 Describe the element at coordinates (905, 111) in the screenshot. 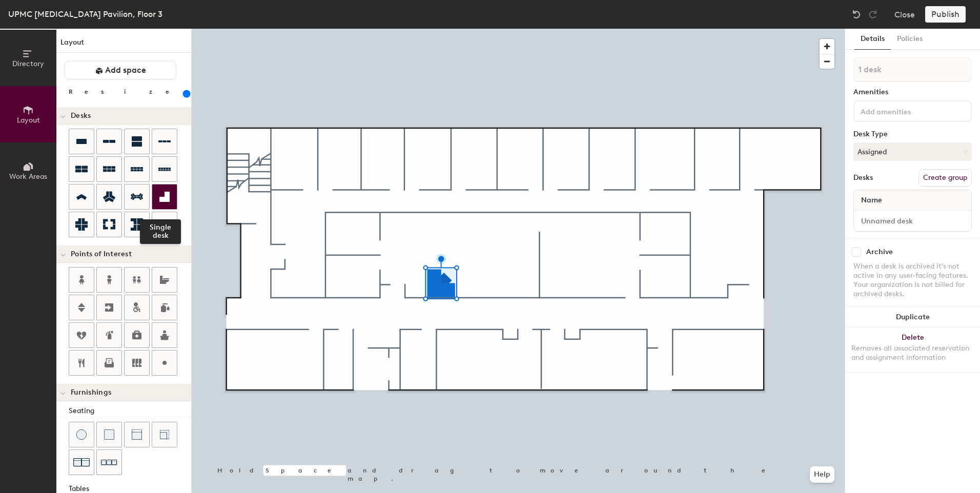

I see `input: Add amenities` at that location.